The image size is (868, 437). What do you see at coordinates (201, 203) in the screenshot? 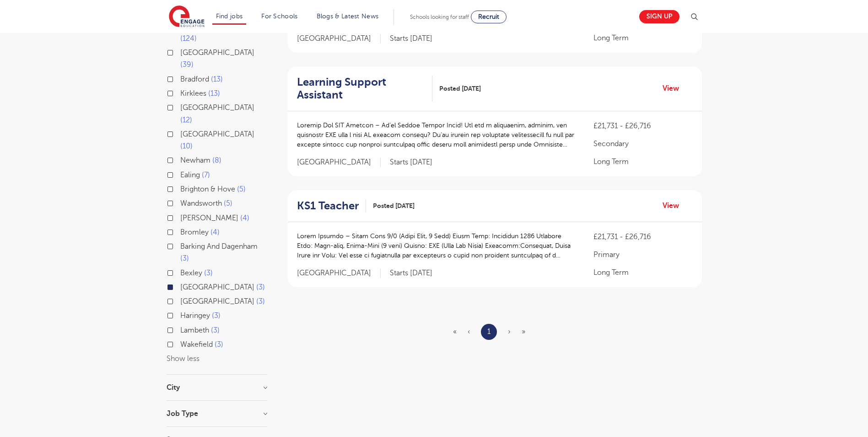
I see `span: Wandsworth` at bounding box center [201, 203].